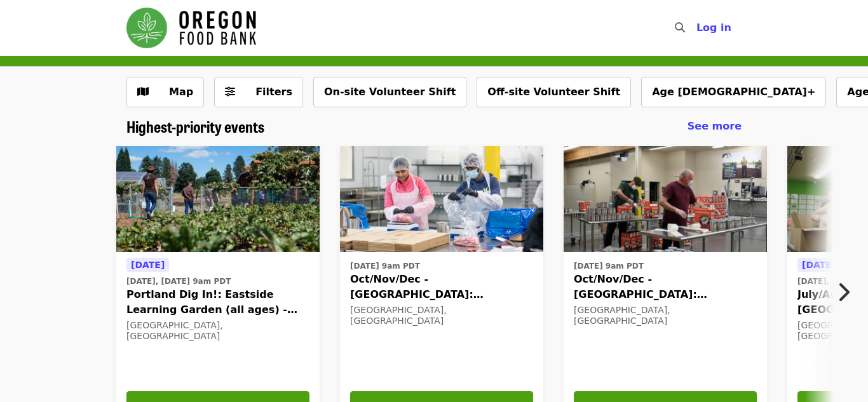  Describe the element at coordinates (165, 92) in the screenshot. I see `button: Show map view` at that location.